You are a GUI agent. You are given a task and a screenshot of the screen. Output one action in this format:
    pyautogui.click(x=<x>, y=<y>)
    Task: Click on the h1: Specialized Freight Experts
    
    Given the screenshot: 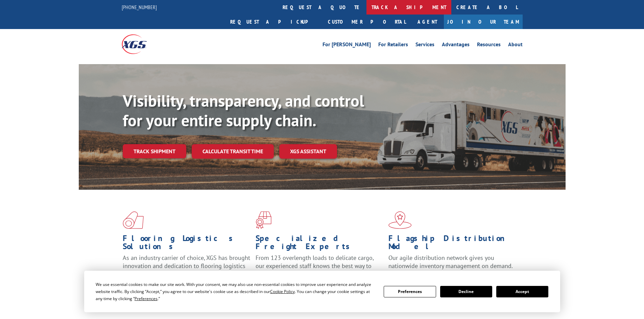 What is the action you would take?
    pyautogui.click(x=319, y=244)
    